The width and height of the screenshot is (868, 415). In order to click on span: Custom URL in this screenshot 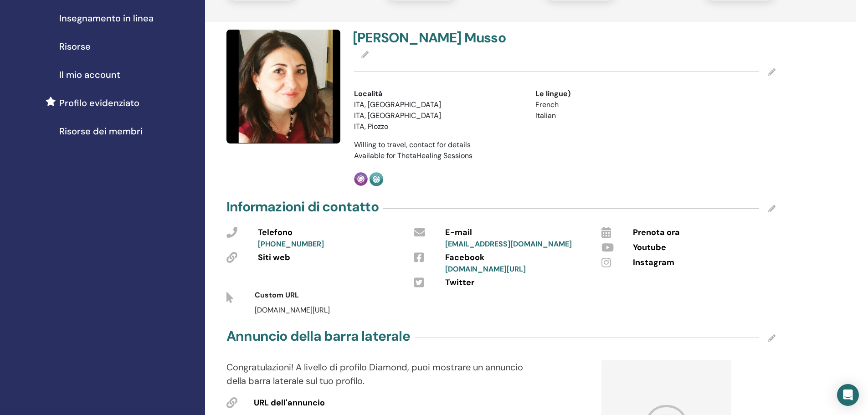, I will do `click(277, 295)`.